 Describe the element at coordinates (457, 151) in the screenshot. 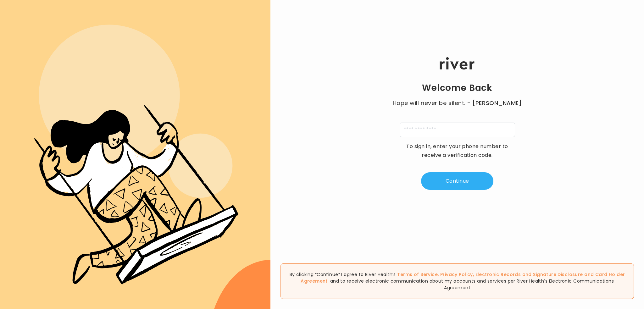

I see `p: To sign in, enter your phone number to receive a verification code.` at that location.